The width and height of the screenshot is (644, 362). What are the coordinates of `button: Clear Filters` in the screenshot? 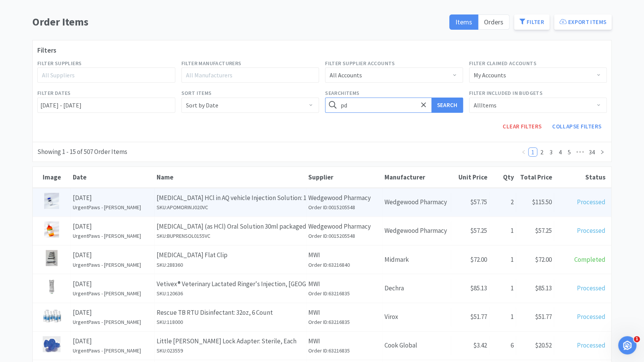 It's located at (522, 126).